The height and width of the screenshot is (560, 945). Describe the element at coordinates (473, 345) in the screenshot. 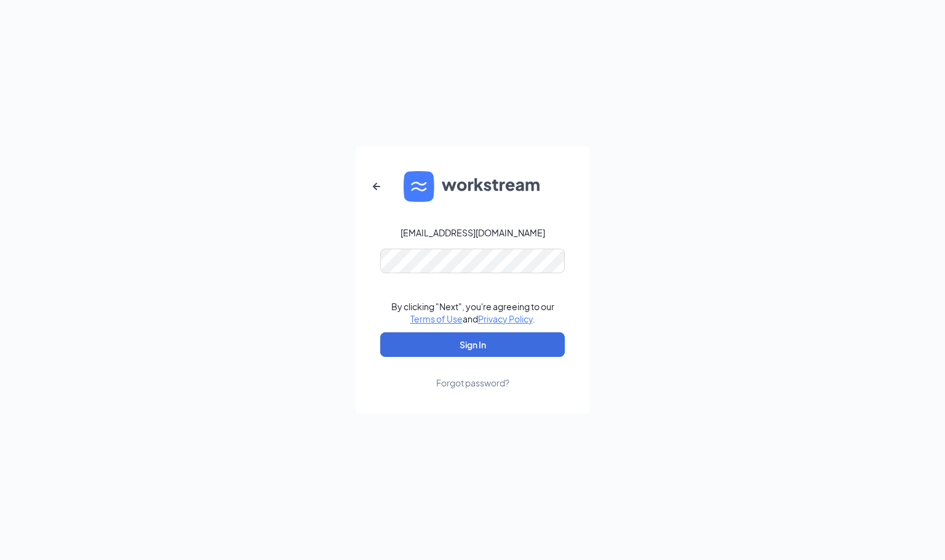

I see `button: Sign In` at that location.